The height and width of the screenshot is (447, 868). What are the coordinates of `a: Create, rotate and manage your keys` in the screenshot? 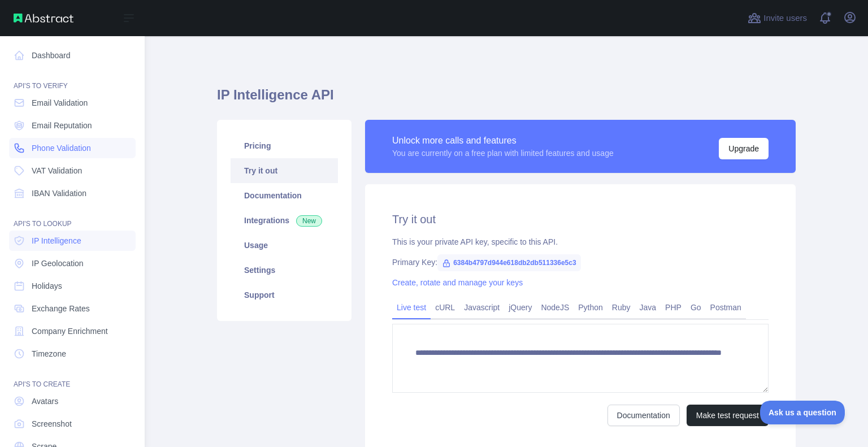 It's located at (457, 282).